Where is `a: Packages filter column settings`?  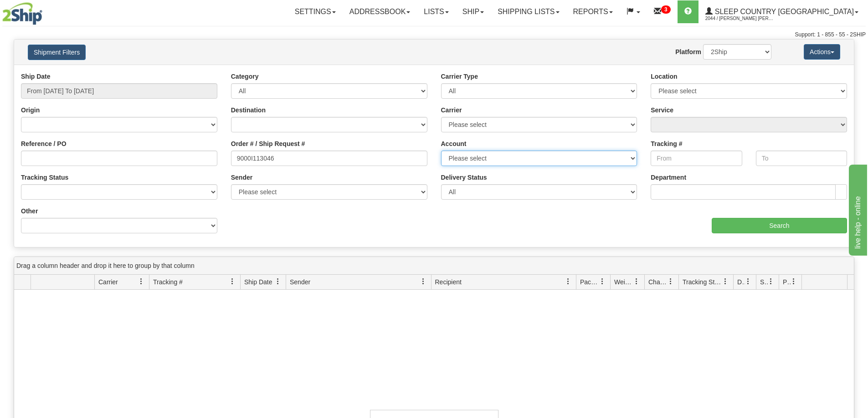
a: Packages filter column settings is located at coordinates (602, 281).